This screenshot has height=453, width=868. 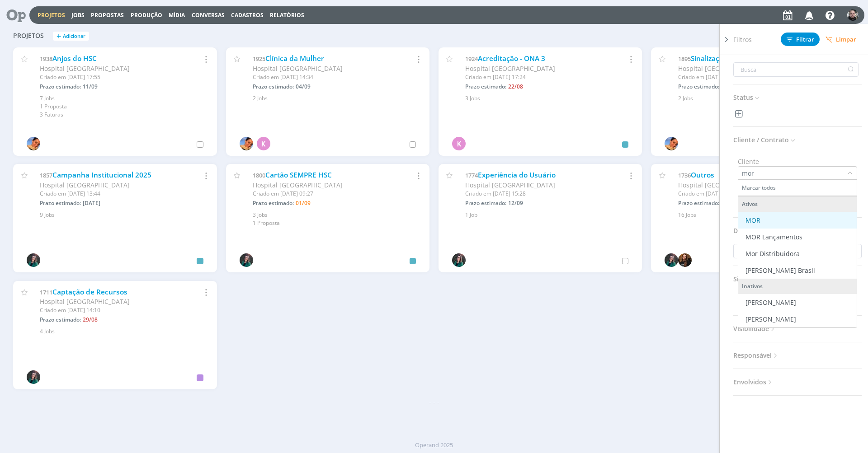 What do you see at coordinates (146, 15) in the screenshot?
I see `button: Produção` at bounding box center [146, 15].